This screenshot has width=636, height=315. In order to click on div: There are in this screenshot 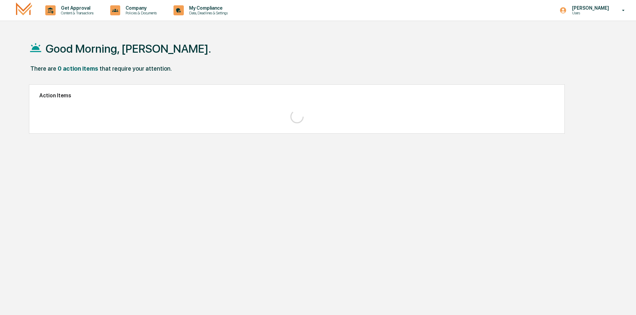, I will do `click(43, 68)`.